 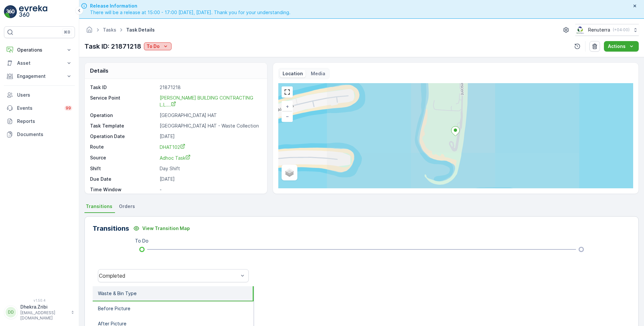 What do you see at coordinates (621, 30) in the screenshot?
I see `p: ( +04:00 )` at bounding box center [621, 30].